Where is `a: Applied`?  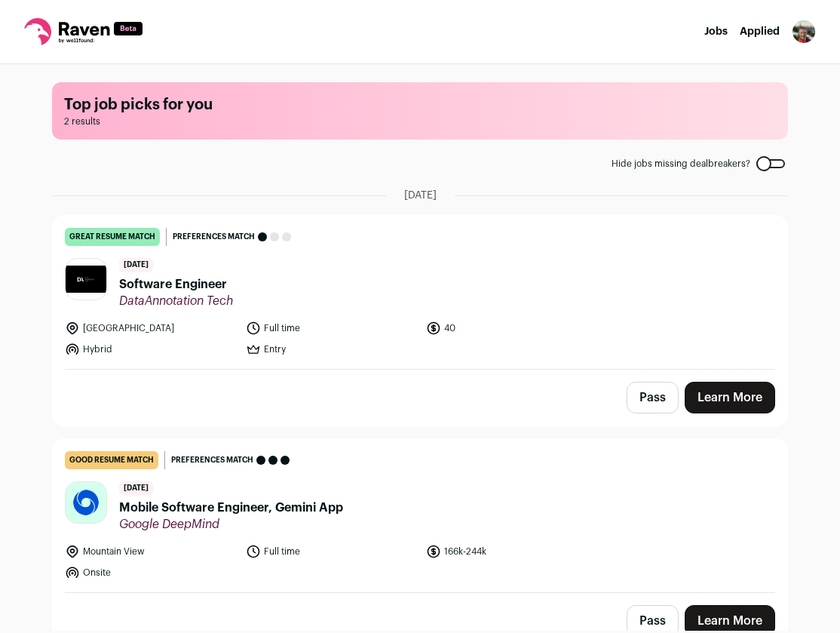 a: Applied is located at coordinates (759, 32).